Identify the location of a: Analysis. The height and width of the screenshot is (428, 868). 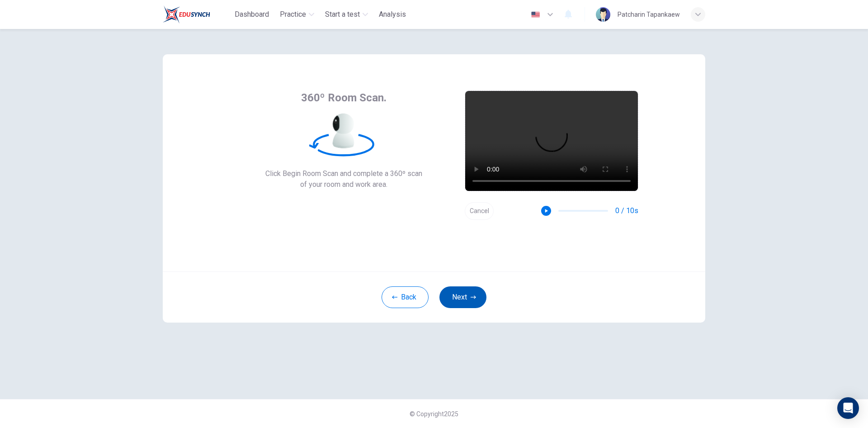
(393, 15).